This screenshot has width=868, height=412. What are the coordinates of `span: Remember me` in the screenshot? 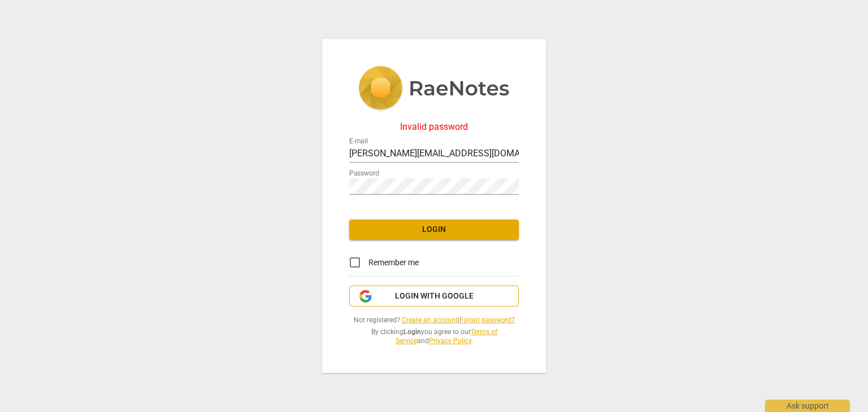 It's located at (393, 262).